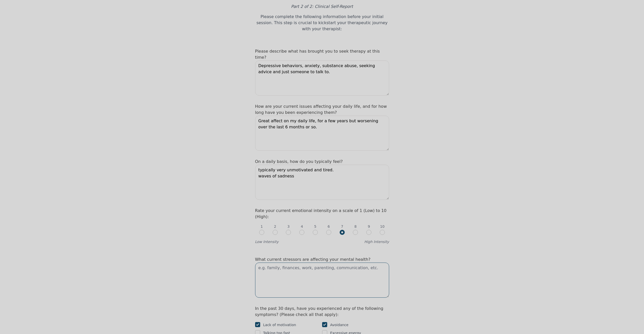 This screenshot has height=334, width=644. What do you see at coordinates (288, 226) in the screenshot?
I see `p: 3` at bounding box center [288, 226].